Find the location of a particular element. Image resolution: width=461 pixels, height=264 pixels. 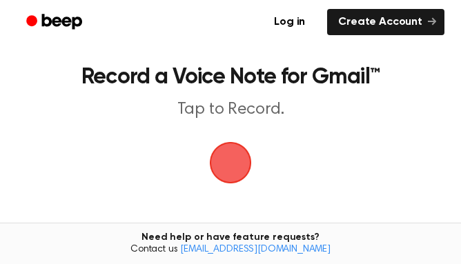

a: Beep is located at coordinates (55, 22).